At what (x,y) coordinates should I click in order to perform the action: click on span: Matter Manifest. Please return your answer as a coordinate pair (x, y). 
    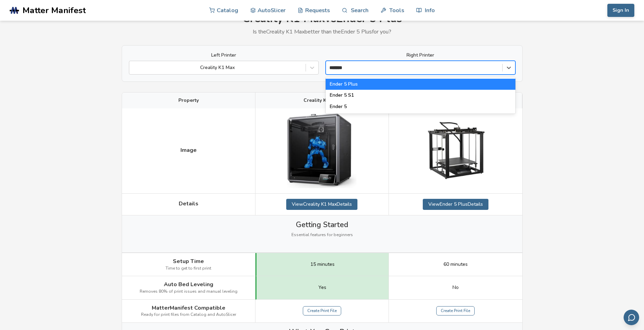
    Looking at the image, I should click on (54, 10).